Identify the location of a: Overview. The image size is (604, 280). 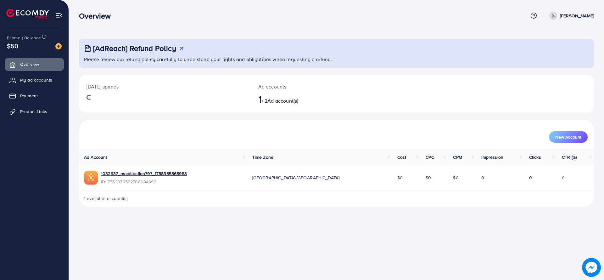
(34, 64).